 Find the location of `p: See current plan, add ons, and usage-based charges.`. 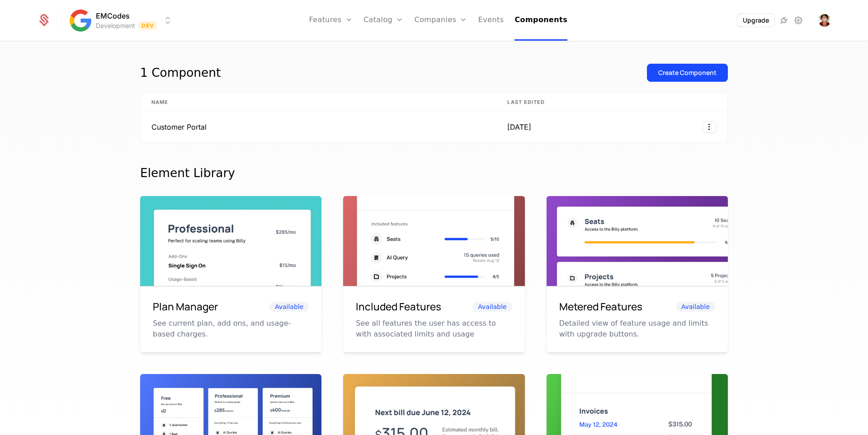

p: See current plan, add ons, and usage-based charges. is located at coordinates (231, 329).